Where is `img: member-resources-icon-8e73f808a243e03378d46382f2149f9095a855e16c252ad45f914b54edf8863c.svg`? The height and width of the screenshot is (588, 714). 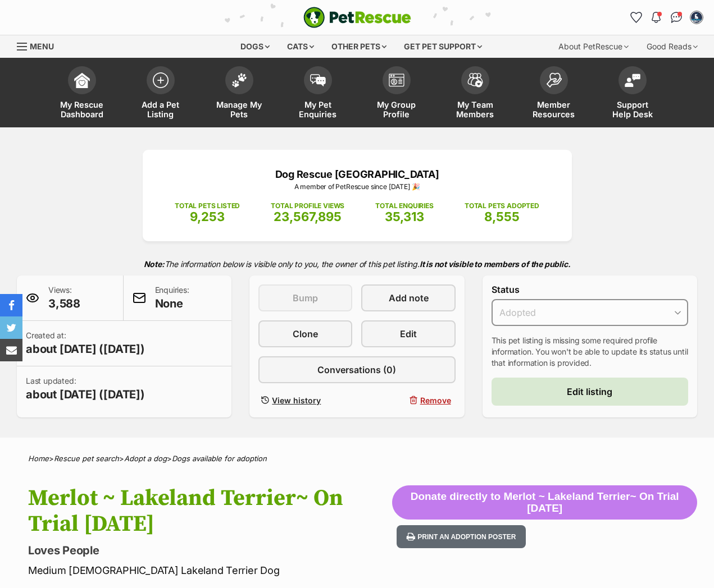 img: member-resources-icon-8e73f808a243e03378d46382f2149f9095a855e16c252ad45f914b54edf8863c.svg is located at coordinates (554, 80).